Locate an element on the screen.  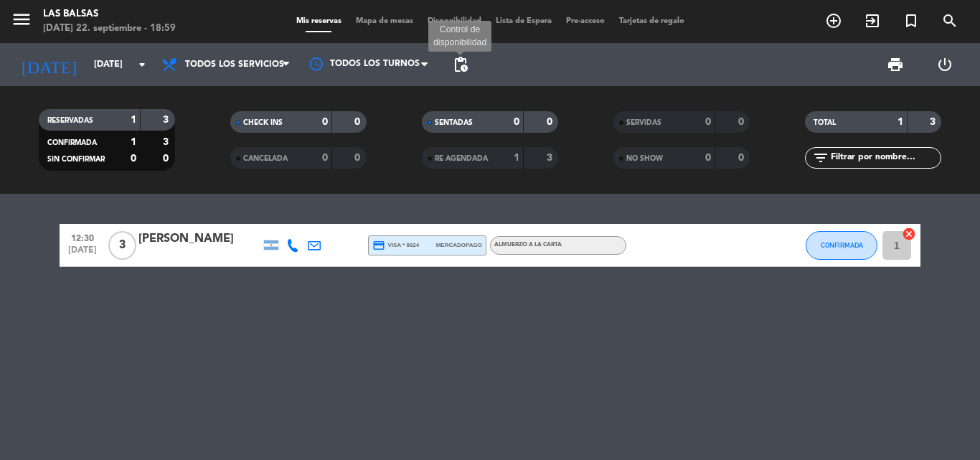
span: pending_actions is located at coordinates (461, 65).